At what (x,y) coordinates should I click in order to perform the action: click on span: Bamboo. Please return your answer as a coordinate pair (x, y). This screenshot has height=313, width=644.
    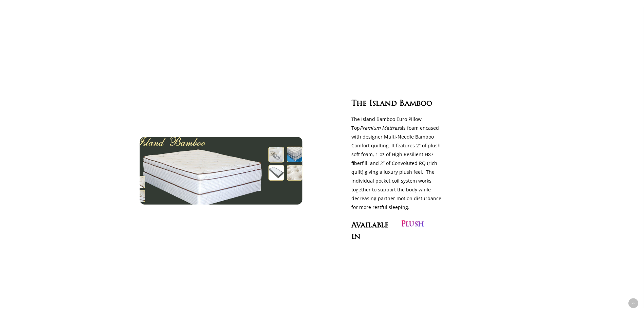
    Looking at the image, I should click on (416, 104).